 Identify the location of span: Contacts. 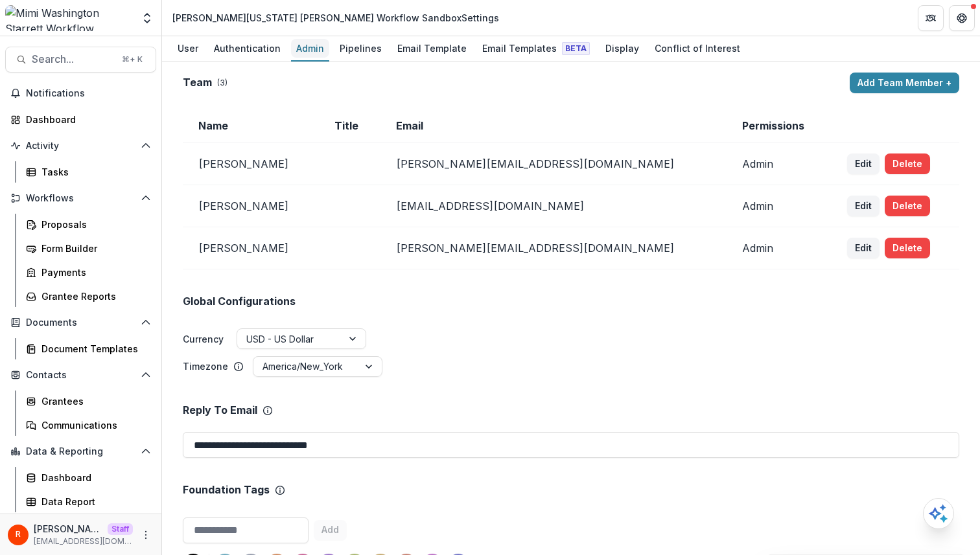
(80, 375).